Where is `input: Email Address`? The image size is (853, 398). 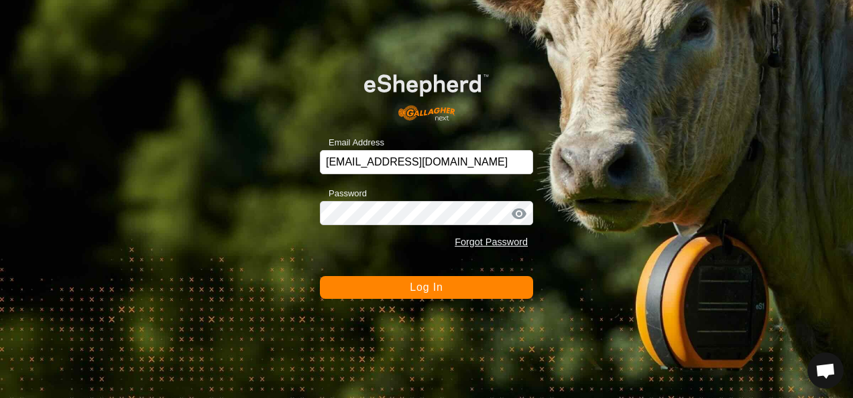 input: Email Address is located at coordinates (426, 162).